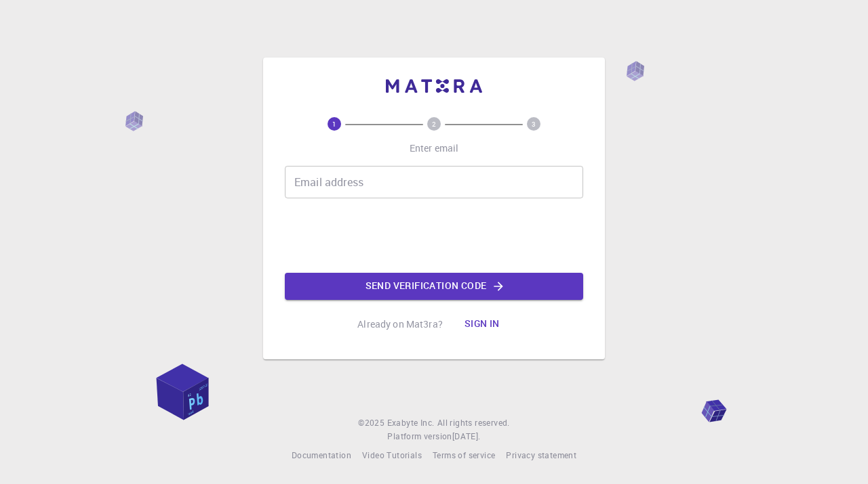 This screenshot has height=484, width=868. I want to click on a: Video Tutorials, so click(392, 455).